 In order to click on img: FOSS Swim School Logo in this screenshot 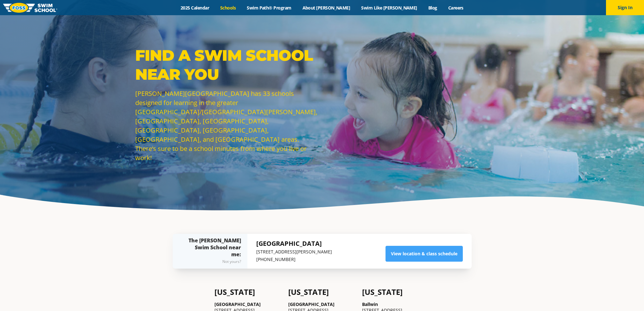, I will do `click(30, 8)`.